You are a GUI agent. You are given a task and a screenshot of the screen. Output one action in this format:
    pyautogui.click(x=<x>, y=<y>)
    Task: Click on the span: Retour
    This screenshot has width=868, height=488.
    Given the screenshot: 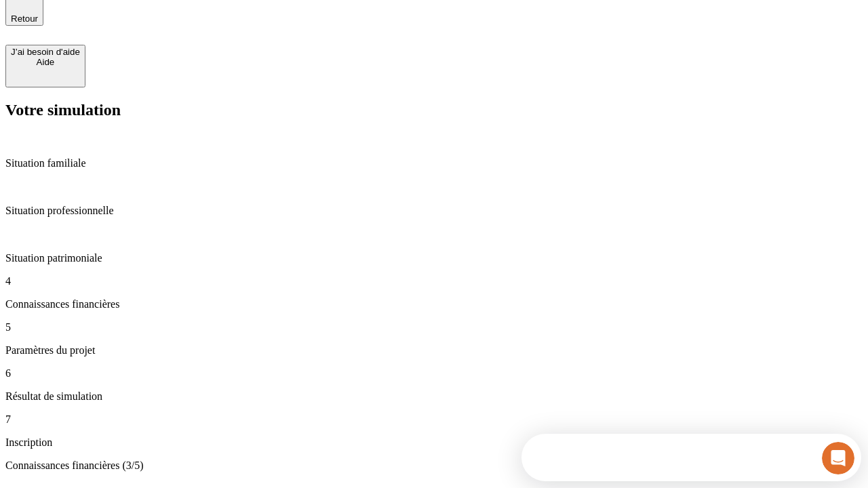 What is the action you would take?
    pyautogui.click(x=24, y=18)
    